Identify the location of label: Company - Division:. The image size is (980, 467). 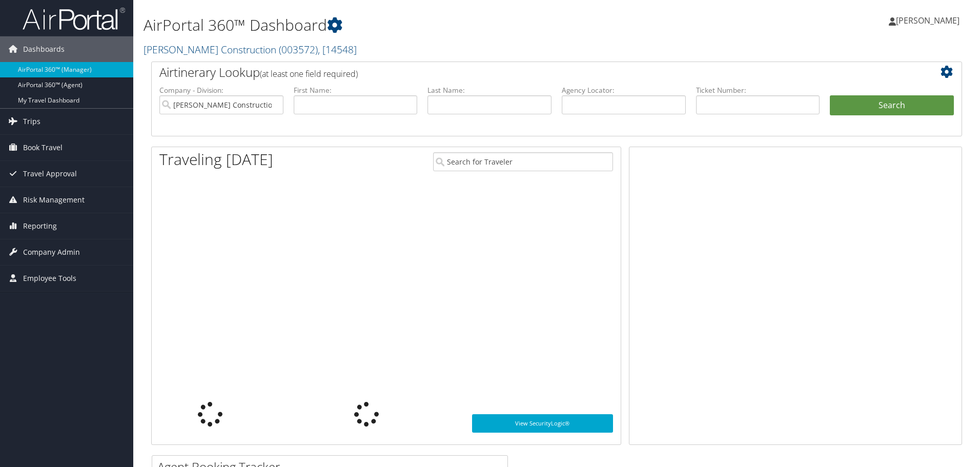
(221, 90).